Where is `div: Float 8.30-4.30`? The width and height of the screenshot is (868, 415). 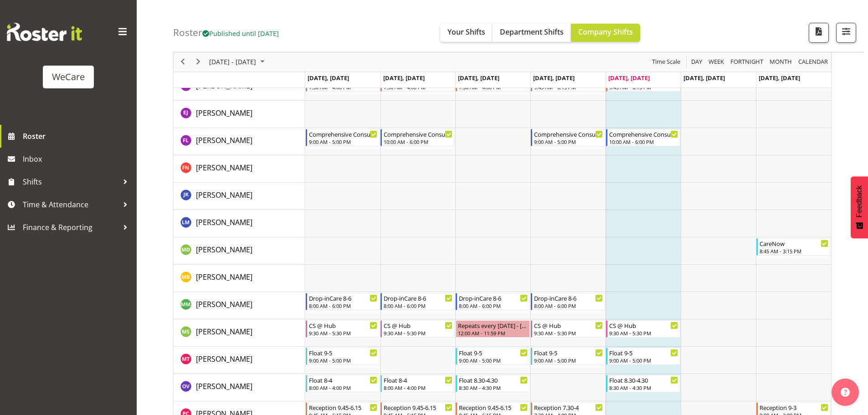 div: Float 8.30-4.30 is located at coordinates (643, 380).